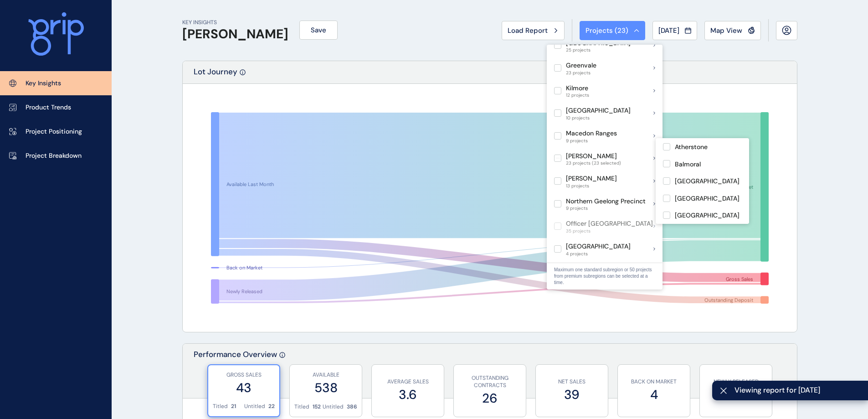  Describe the element at coordinates (318, 30) in the screenshot. I see `span: Save` at that location.